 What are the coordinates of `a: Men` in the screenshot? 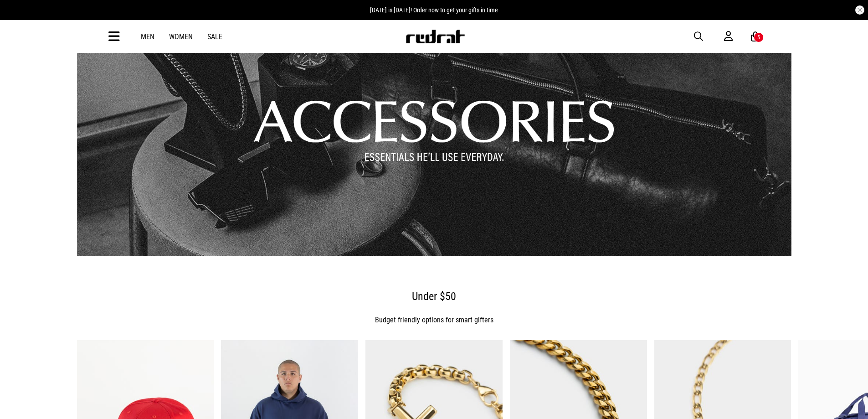 It's located at (148, 37).